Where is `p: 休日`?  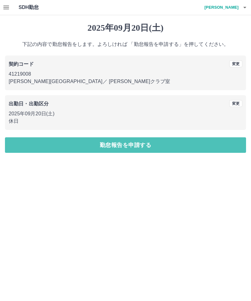
p: 休日 is located at coordinates (126, 121).